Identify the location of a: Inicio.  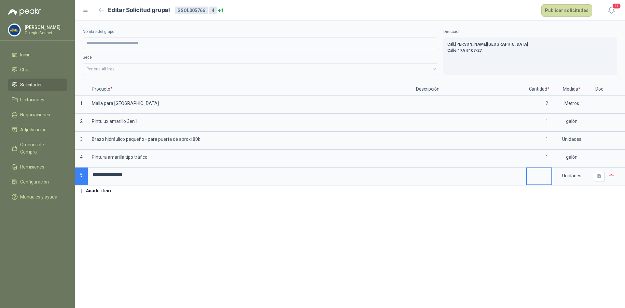
(37, 55).